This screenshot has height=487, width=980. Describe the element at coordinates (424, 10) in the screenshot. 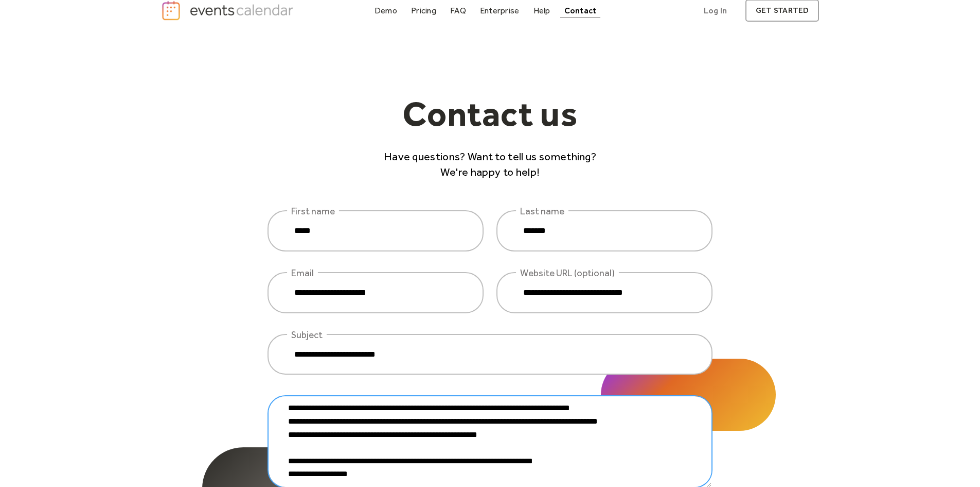

I see `div: Pricing` at that location.